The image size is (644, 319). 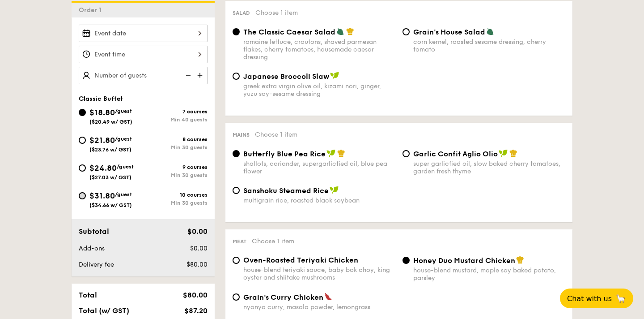 What do you see at coordinates (241, 13) in the screenshot?
I see `span: Salad` at bounding box center [241, 13].